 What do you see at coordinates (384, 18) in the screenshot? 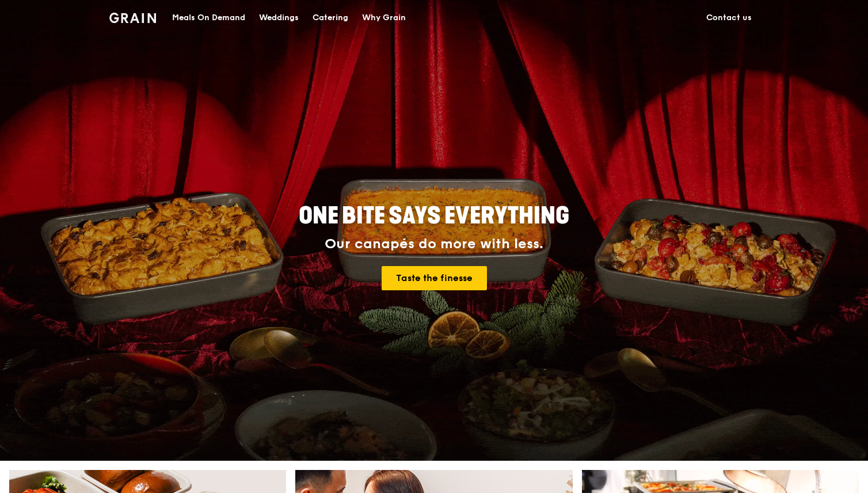
I see `div: Why Grain` at bounding box center [384, 18].